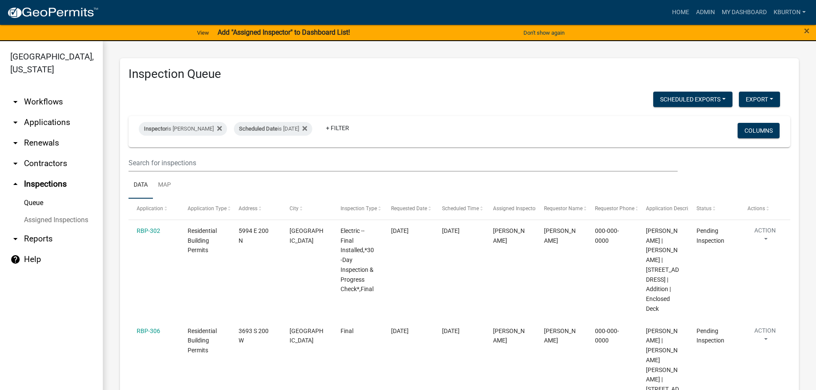 The width and height of the screenshot is (816, 390). What do you see at coordinates (148, 331) in the screenshot?
I see `a: RBP-306` at bounding box center [148, 331].